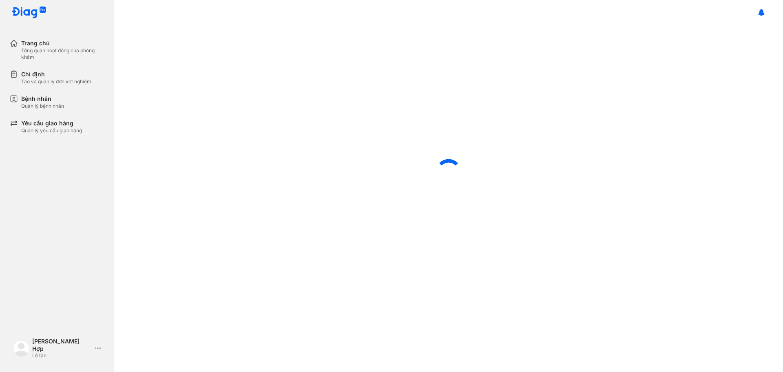  What do you see at coordinates (42, 99) in the screenshot?
I see `div: Bệnh nhân` at bounding box center [42, 99].